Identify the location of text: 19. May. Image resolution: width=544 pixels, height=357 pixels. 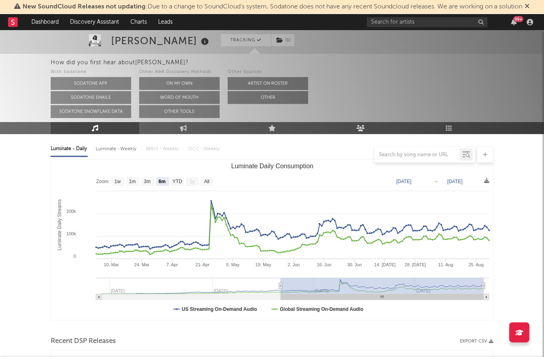
(263, 265).